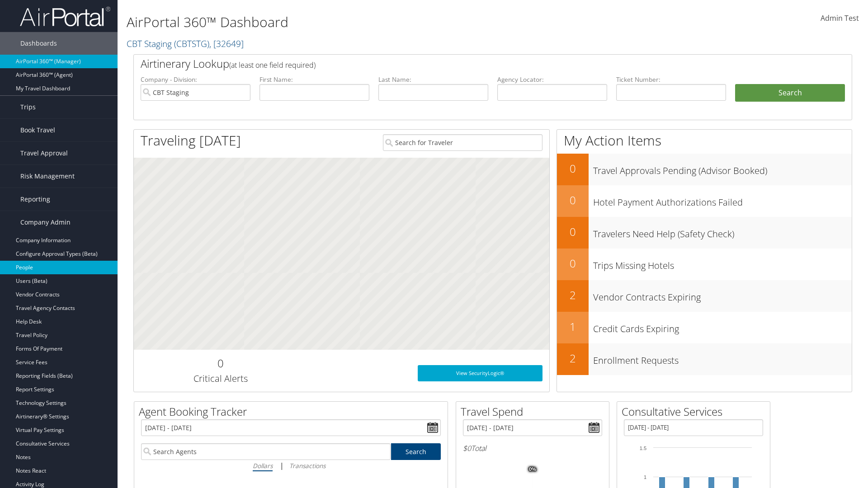 The width and height of the screenshot is (868, 488). Describe the element at coordinates (722, 232) in the screenshot. I see `h3: Travelers Need Help (Safety Check)` at that location.